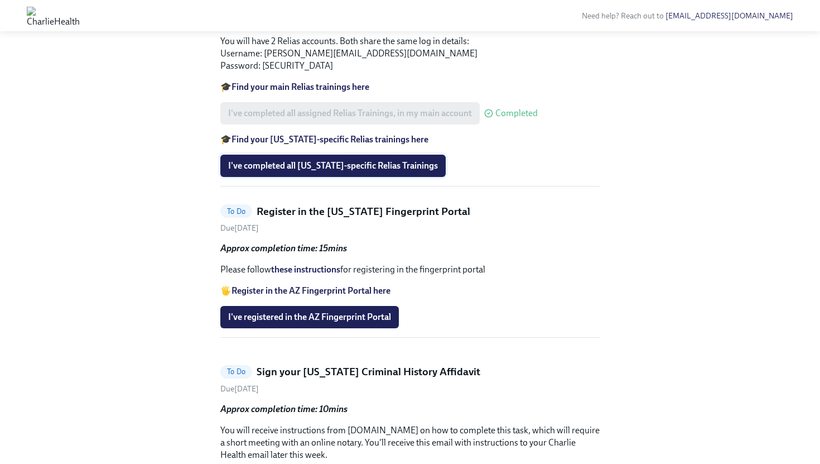 This screenshot has width=820, height=464. I want to click on a: Register in the AZ Fingerprint Portal here, so click(311, 290).